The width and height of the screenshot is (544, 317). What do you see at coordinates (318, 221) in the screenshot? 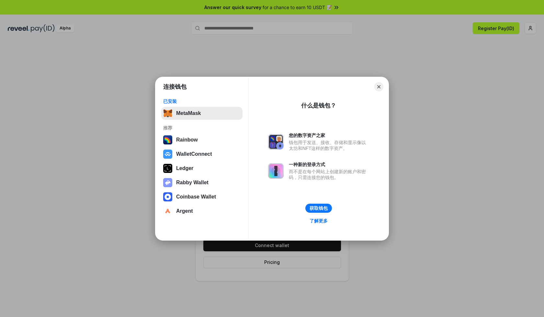
I see `div: 了解更多` at bounding box center [318, 221].